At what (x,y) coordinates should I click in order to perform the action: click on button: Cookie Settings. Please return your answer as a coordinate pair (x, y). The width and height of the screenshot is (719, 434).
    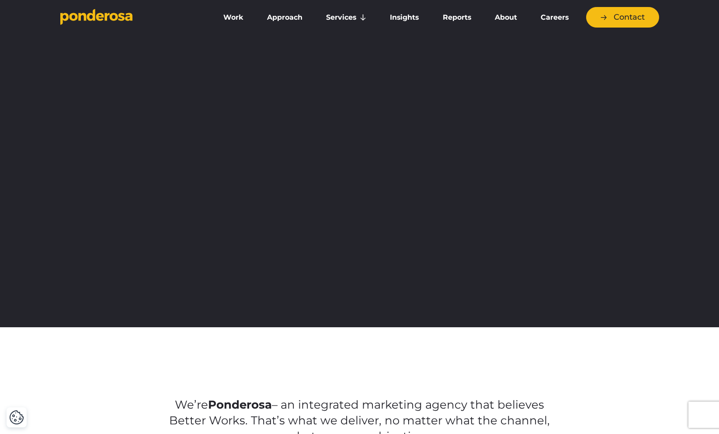
    Looking at the image, I should click on (17, 417).